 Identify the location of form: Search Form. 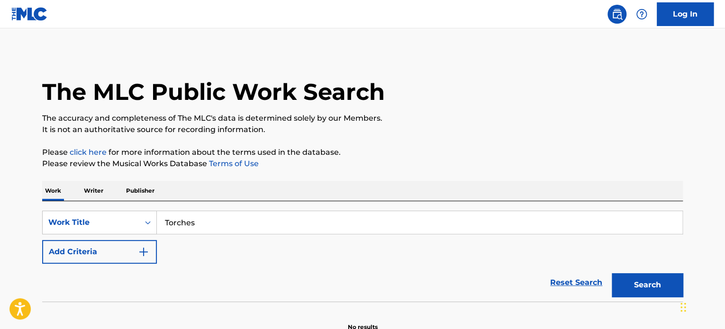
(363, 256).